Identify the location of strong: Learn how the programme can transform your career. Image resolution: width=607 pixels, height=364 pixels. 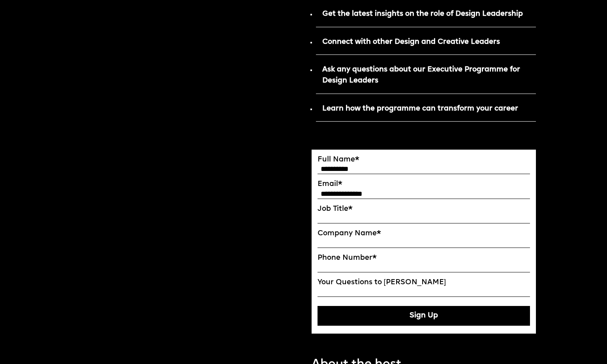
(420, 109).